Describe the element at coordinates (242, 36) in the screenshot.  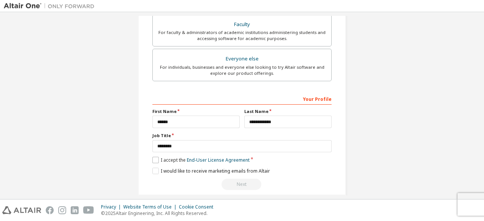
I see `div: For faculty & administrators of academic institutions administering students and accessing softwa...` at that location.